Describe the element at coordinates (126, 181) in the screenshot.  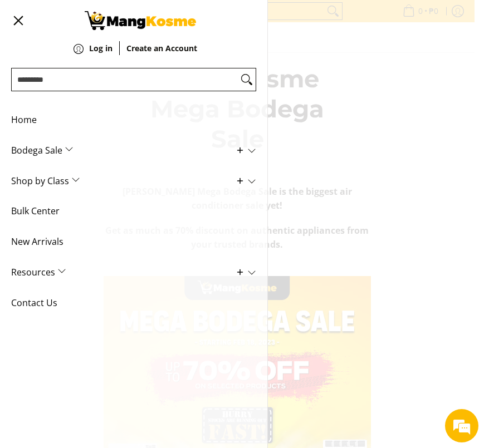
I see `span: Shop by Class` at that location.